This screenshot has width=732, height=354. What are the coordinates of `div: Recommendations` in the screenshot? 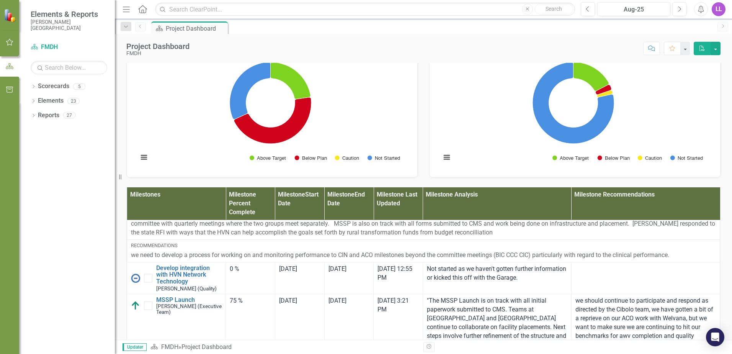 It's located at (423, 245).